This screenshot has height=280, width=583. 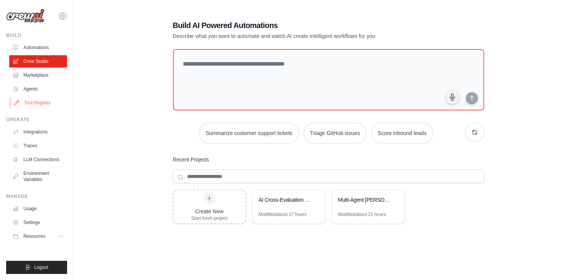 I want to click on a: Crew Studio, so click(x=38, y=61).